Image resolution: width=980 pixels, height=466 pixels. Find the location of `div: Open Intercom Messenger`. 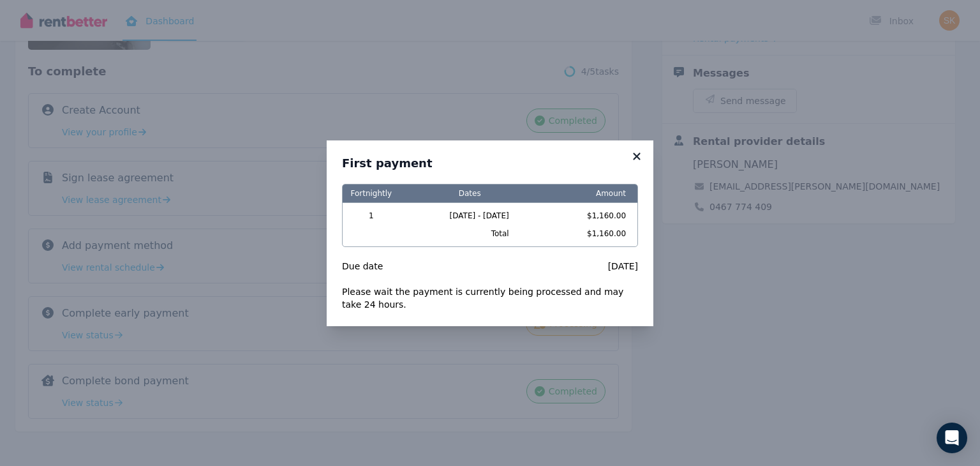

div: Open Intercom Messenger is located at coordinates (952, 438).